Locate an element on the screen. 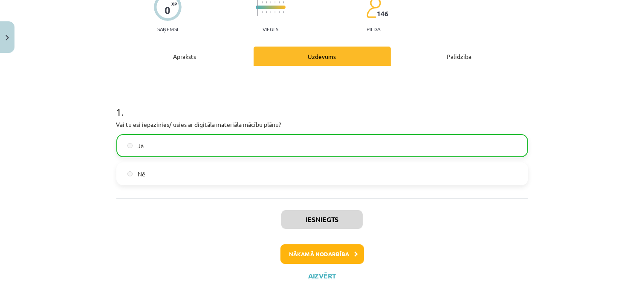 This screenshot has height=284, width=644. p: Vai tu esi iepazinies/-usies ar digitāla materiāla mācību plānu? is located at coordinates (322, 124).